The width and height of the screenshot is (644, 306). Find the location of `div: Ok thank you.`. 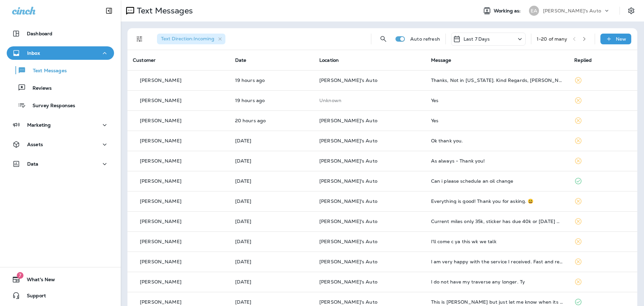

div: Ok thank you. is located at coordinates (497, 141).